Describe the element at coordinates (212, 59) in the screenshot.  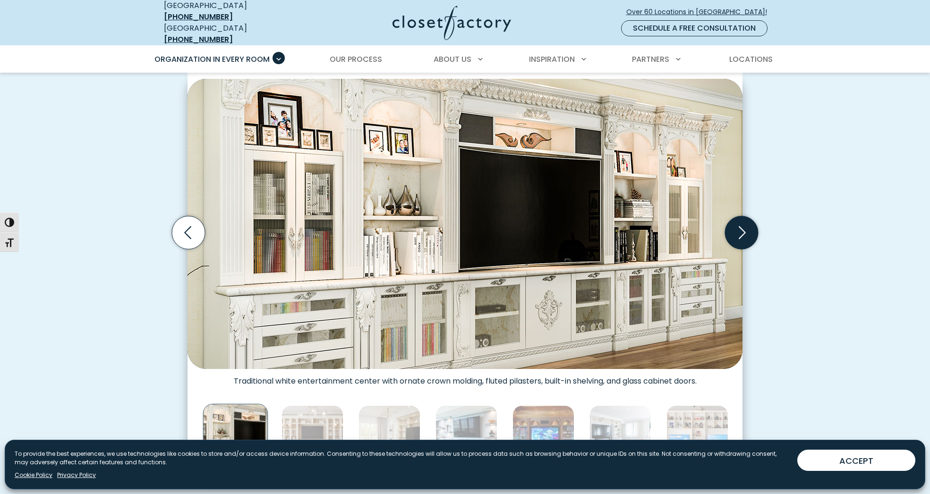
I see `span: Organization in Every Room` at that location.